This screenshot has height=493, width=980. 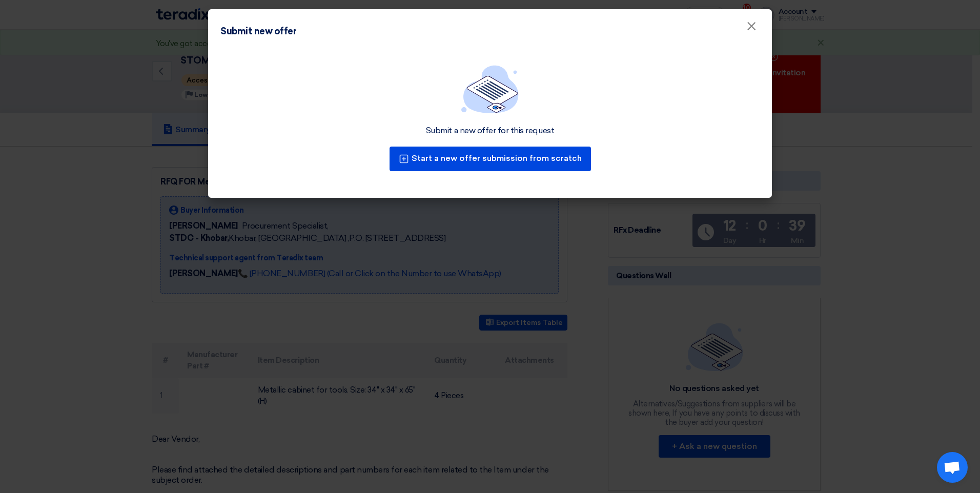 What do you see at coordinates (952, 467) in the screenshot?
I see `div: Open chat` at bounding box center [952, 467].